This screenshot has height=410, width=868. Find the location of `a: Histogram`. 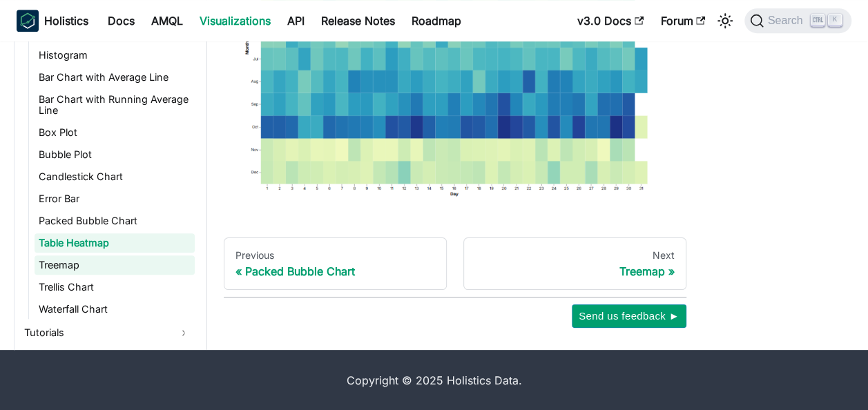

a: Histogram is located at coordinates (115, 55).